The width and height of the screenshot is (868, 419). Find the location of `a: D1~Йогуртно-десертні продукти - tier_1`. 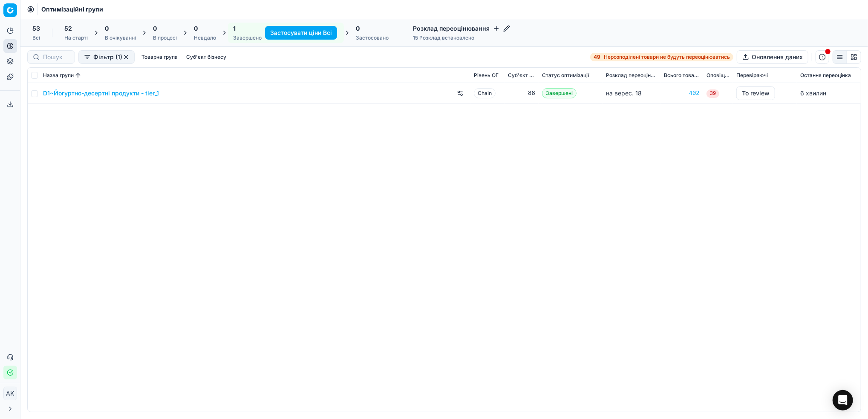

a: D1~Йогуртно-десертні продукти - tier_1 is located at coordinates (101, 93).